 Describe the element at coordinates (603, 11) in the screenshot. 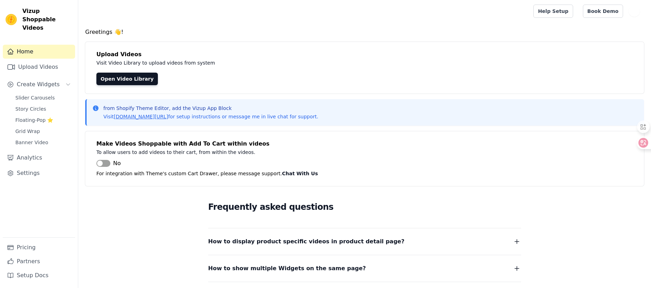

I see `a: Book Demo` at that location.